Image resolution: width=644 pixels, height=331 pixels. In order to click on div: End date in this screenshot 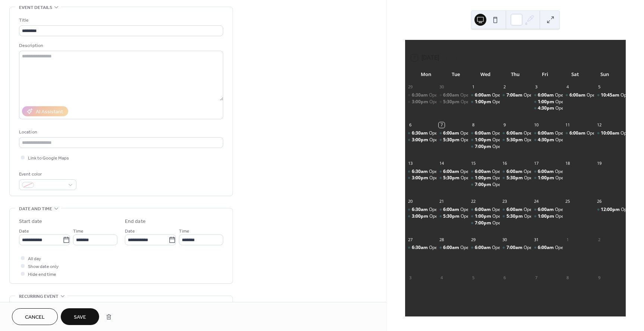, I will do `click(135, 221)`.